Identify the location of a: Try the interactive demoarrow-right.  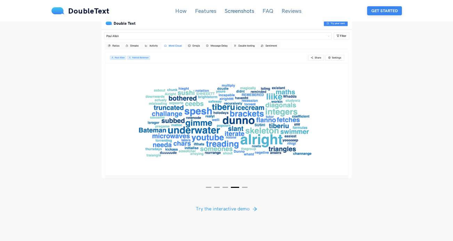
(226, 206).